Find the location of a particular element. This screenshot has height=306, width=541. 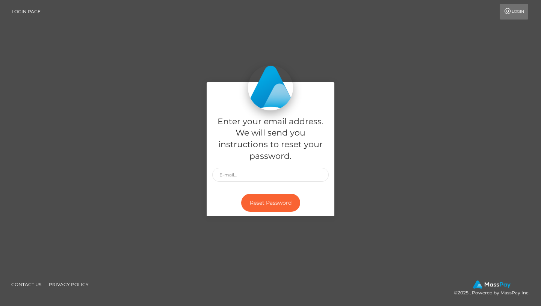

a: Login is located at coordinates (514, 12).